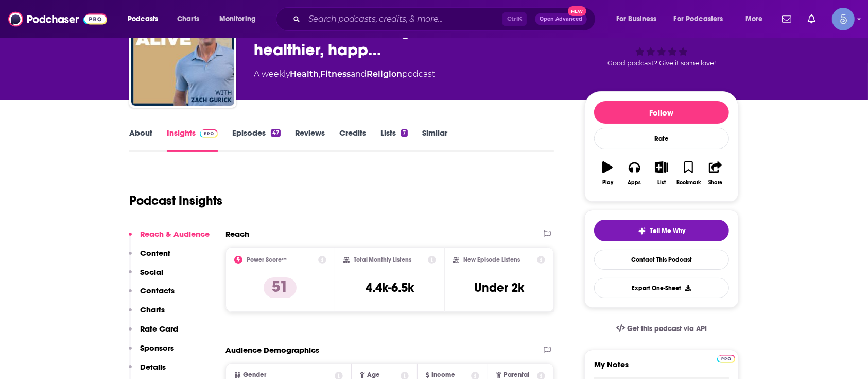  What do you see at coordinates (444, 375) in the screenshot?
I see `span: Income` at bounding box center [444, 375].